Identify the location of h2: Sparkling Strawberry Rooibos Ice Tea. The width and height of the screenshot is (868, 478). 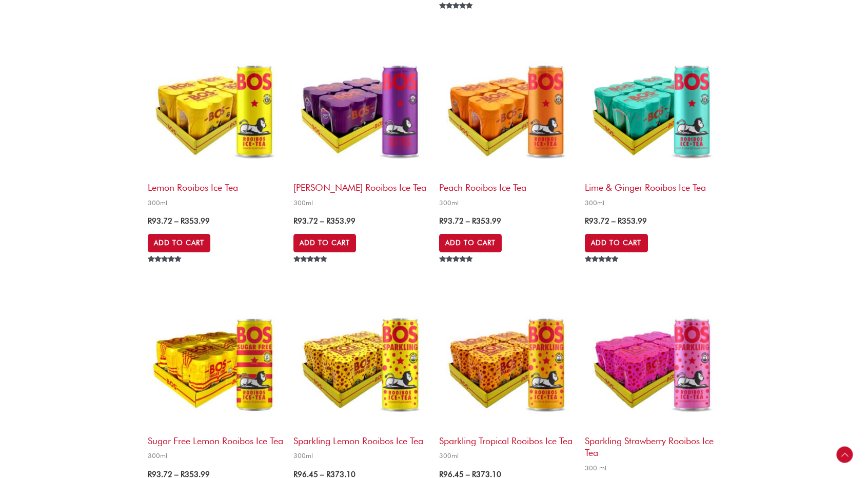
(652, 444).